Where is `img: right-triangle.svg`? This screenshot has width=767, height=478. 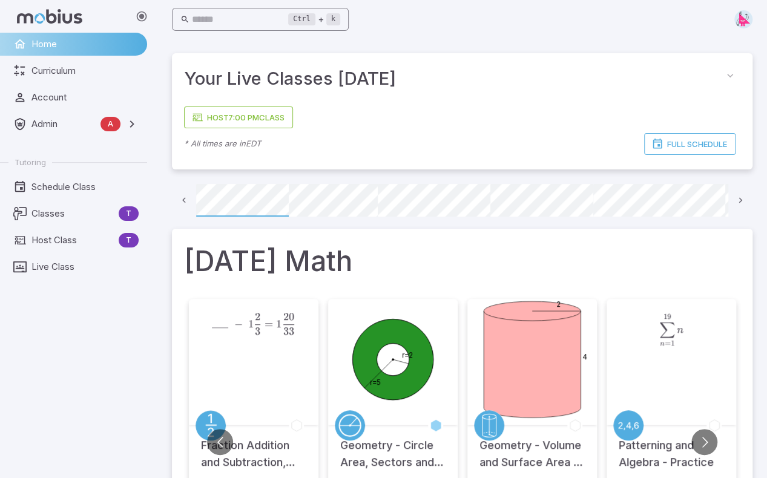
img: right-triangle.svg is located at coordinates (744, 19).